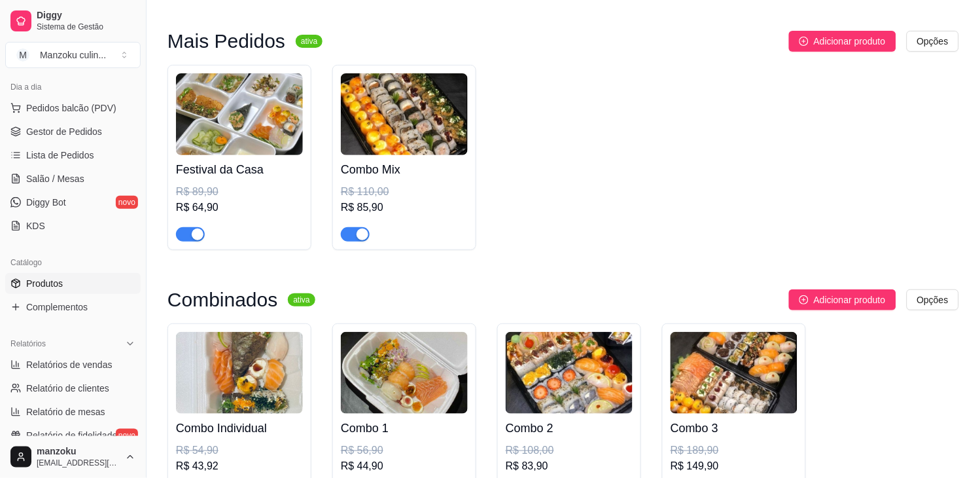 The image size is (980, 478). I want to click on h4: Combo 1, so click(404, 428).